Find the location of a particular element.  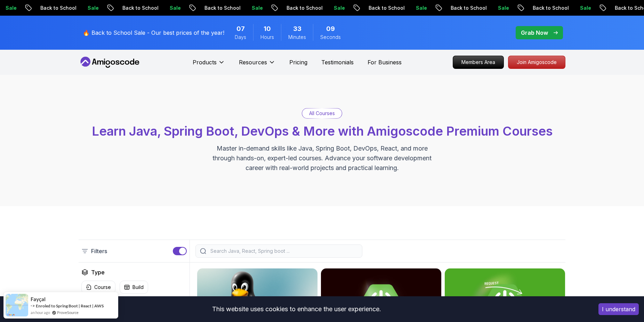

a: For Business is located at coordinates (385, 62).